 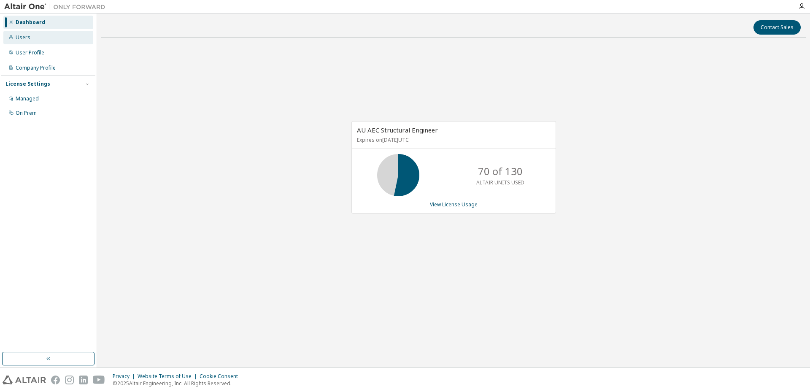 I want to click on div: Cookie Consent, so click(x=221, y=376).